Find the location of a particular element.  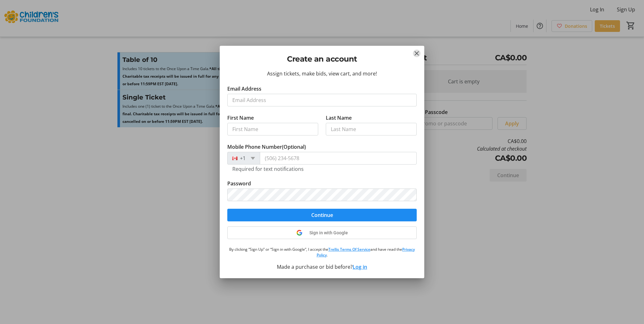

div: Assign tickets, make bids, view cart, and more! is located at coordinates (322, 74).